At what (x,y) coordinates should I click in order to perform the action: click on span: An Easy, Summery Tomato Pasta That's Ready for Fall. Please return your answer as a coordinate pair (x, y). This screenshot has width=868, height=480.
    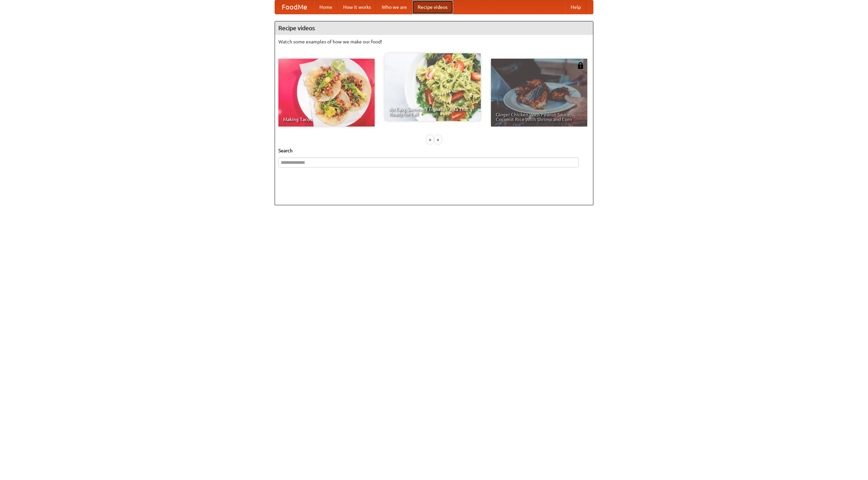
    Looking at the image, I should click on (433, 112).